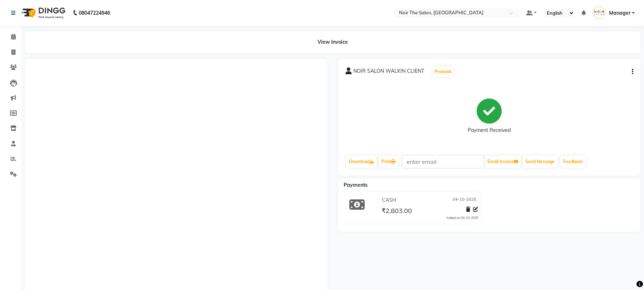 The image size is (644, 290). Describe the element at coordinates (94, 13) in the screenshot. I see `b: 08047224946` at that location.